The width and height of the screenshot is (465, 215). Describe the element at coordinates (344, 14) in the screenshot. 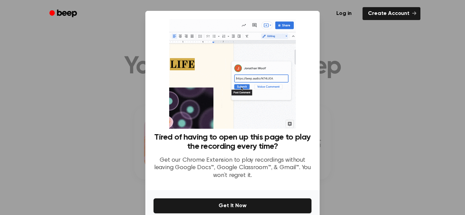

I see `a: Log in` at that location.